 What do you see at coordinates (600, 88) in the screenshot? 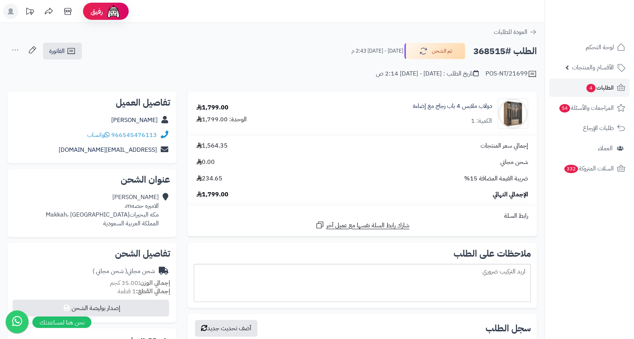
I see `span: الطلبات` at bounding box center [600, 88].